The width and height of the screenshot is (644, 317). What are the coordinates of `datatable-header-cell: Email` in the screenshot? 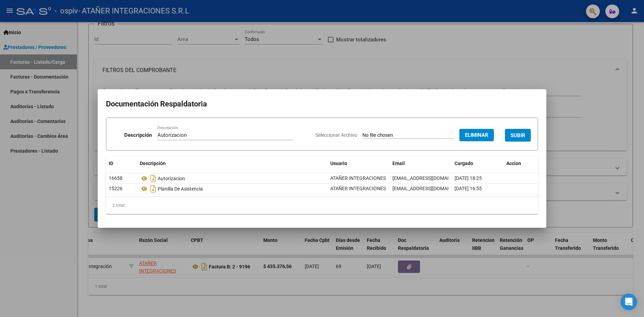 It's located at (421, 163).